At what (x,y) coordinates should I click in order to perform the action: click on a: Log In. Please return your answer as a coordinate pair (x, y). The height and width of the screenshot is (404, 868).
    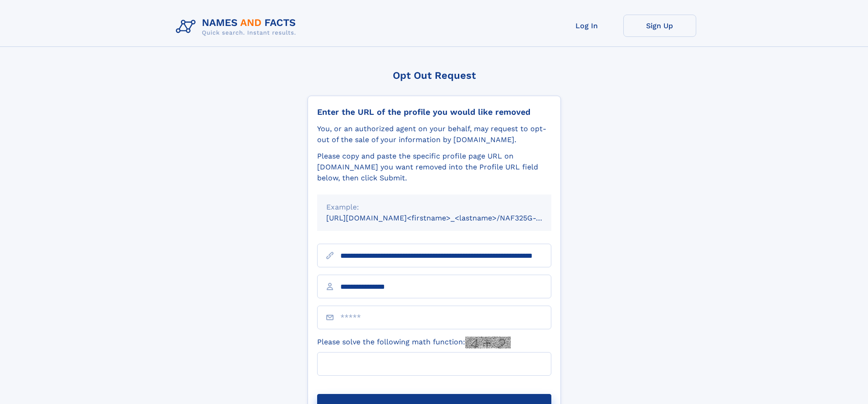
    Looking at the image, I should click on (587, 25).